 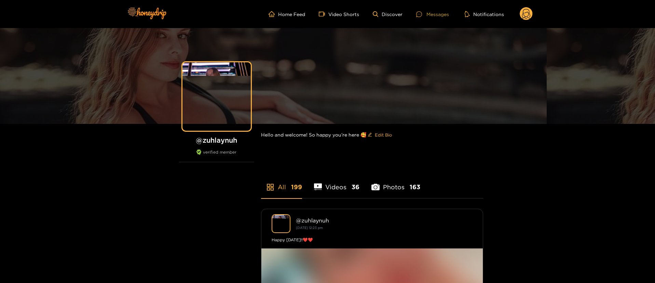 What do you see at coordinates (433, 14) in the screenshot?
I see `div: Messages` at bounding box center [433, 14].